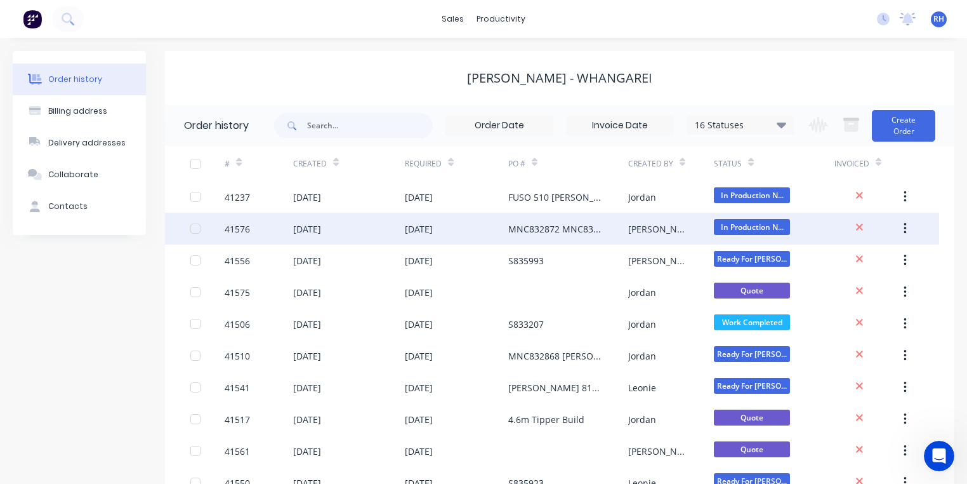 Image resolution: width=967 pixels, height=484 pixels. Describe the element at coordinates (370, 126) in the screenshot. I see `input: Search...` at that location.